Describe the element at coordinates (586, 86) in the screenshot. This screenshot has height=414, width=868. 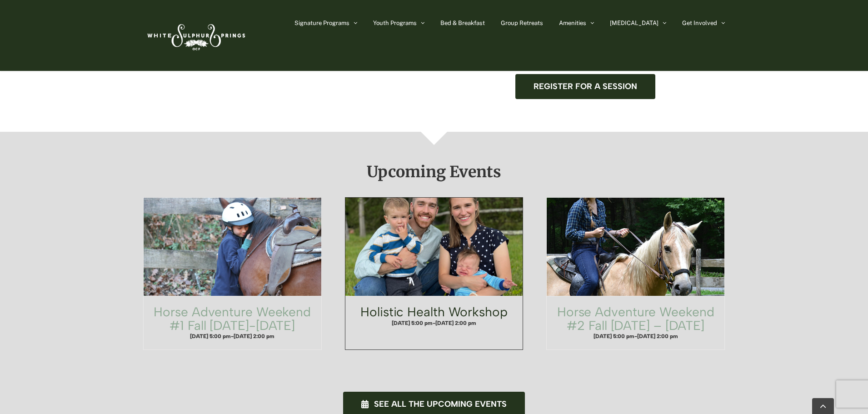
I see `span: Register for a session` at that location.